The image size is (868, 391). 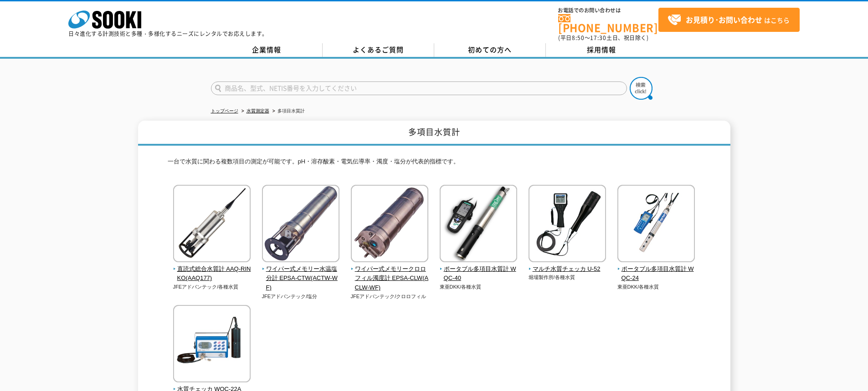 What do you see at coordinates (301, 279) in the screenshot?
I see `span: ワイパー式メモリー水温塩分計 EPSA-CTW(ACTW-WF)` at bounding box center [301, 279].